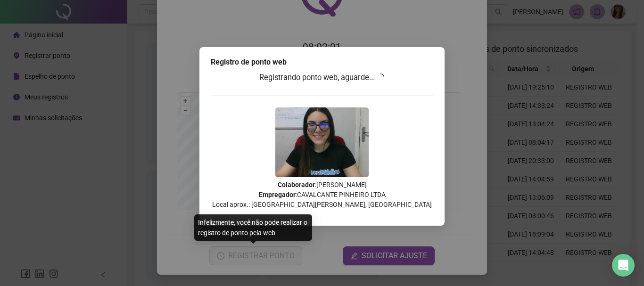 This screenshot has width=644, height=286. What do you see at coordinates (296, 185) in the screenshot?
I see `strong: Colaborador` at bounding box center [296, 185].